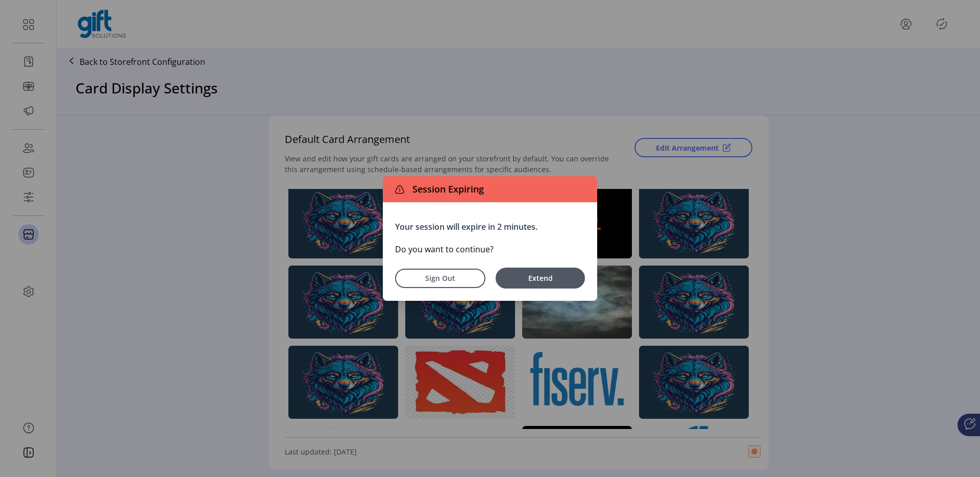  What do you see at coordinates (446, 189) in the screenshot?
I see `span: Session Expiring` at bounding box center [446, 189].